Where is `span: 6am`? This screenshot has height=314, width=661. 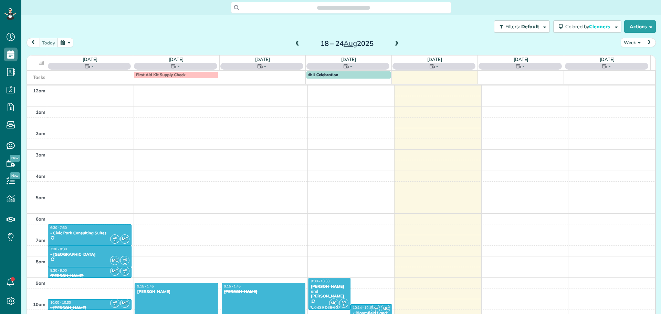 span: 6am is located at coordinates (41, 219).